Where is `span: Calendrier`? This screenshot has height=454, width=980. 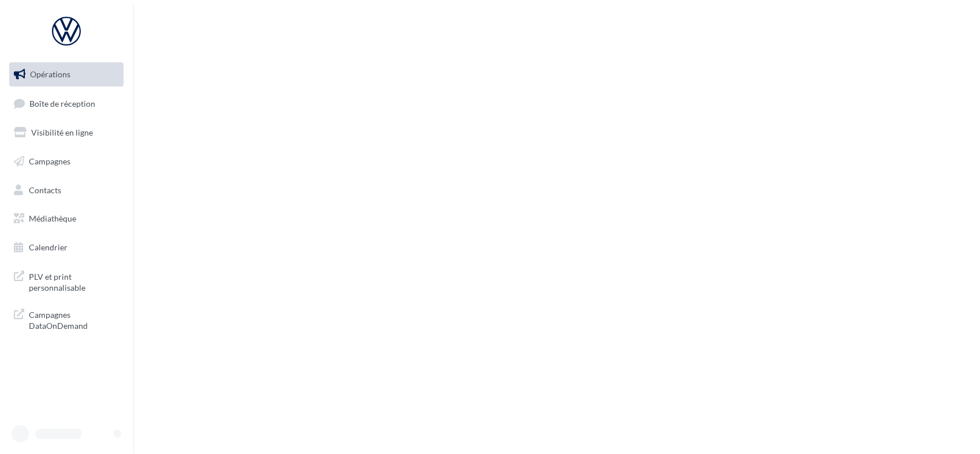 span: Calendrier is located at coordinates (48, 247).